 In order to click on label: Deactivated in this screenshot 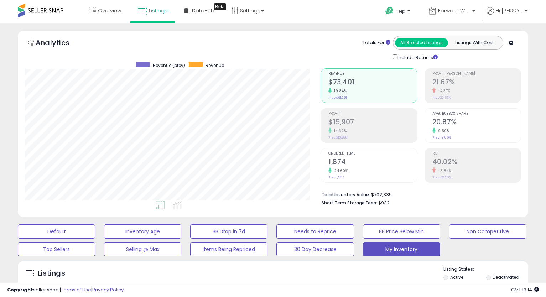, I will do `click(506, 277)`.